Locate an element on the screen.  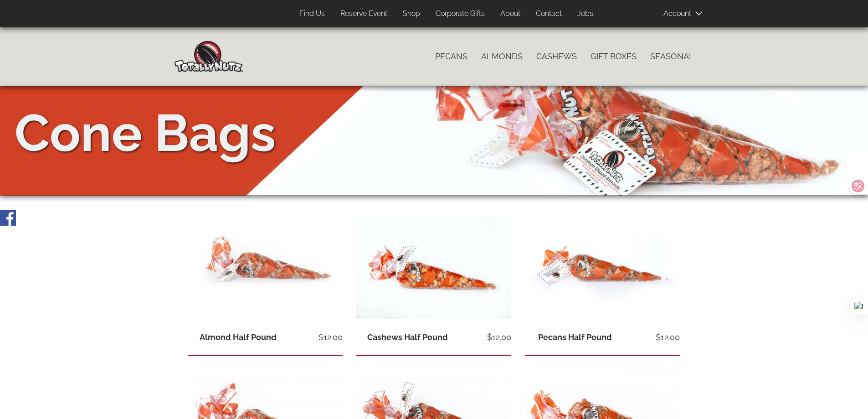
a: Corporate Gifts is located at coordinates (460, 14).